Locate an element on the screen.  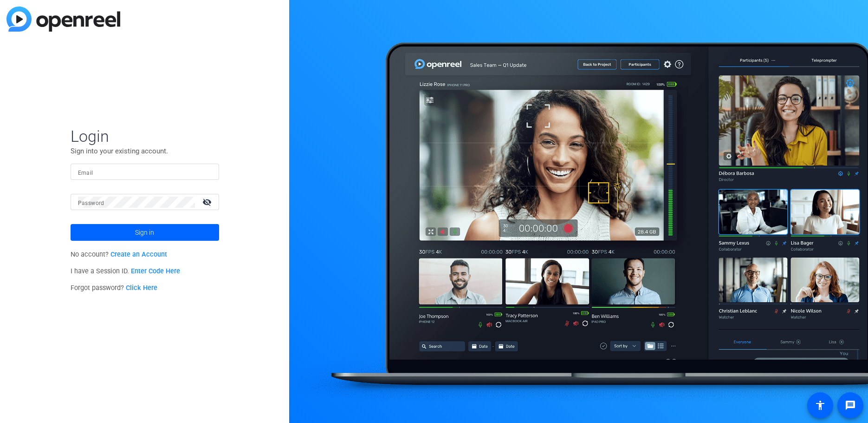
a: Create an Account is located at coordinates (139, 254).